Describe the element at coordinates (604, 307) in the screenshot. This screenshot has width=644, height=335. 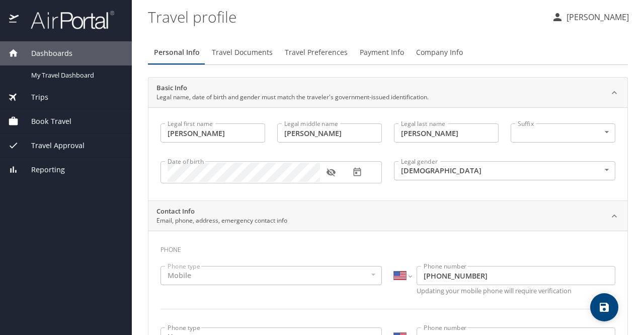
I see `button: save` at that location.